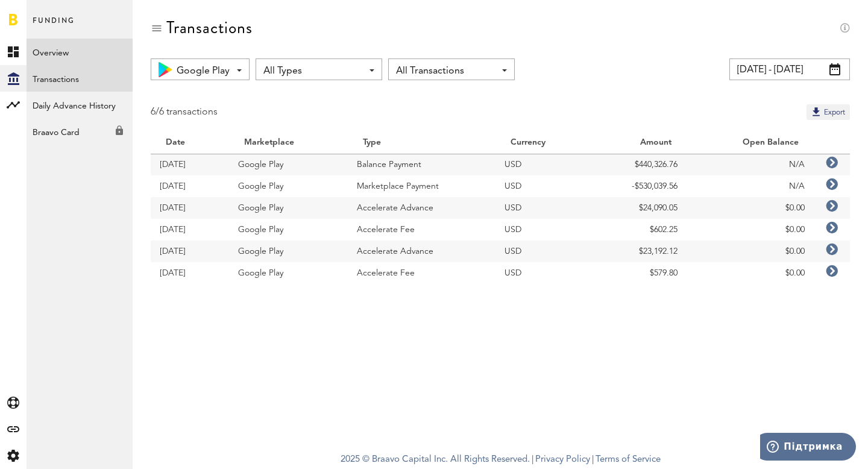  Describe the element at coordinates (749, 143) in the screenshot. I see `th: Open Balance` at that location.